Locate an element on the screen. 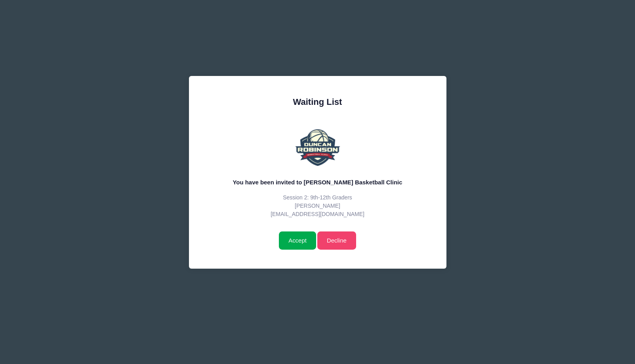  img: Duncan Robinson Basketball Clinic is located at coordinates (318, 148).